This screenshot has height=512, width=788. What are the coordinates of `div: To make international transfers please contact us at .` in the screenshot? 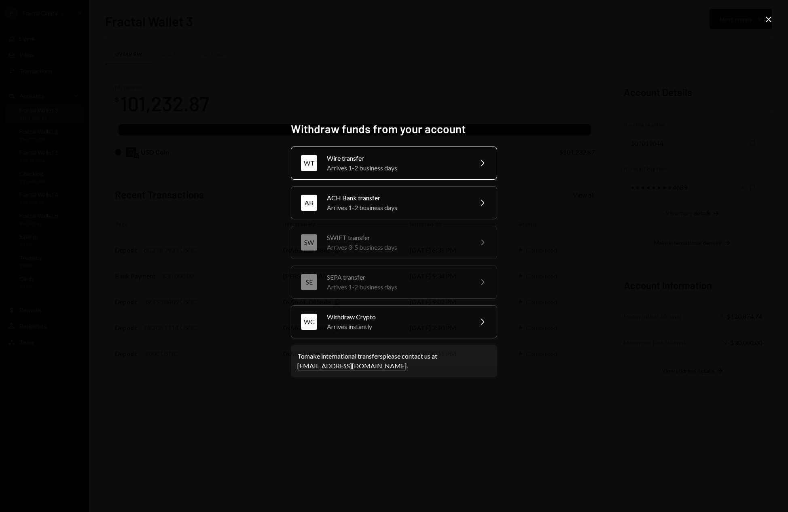 It's located at (394, 361).